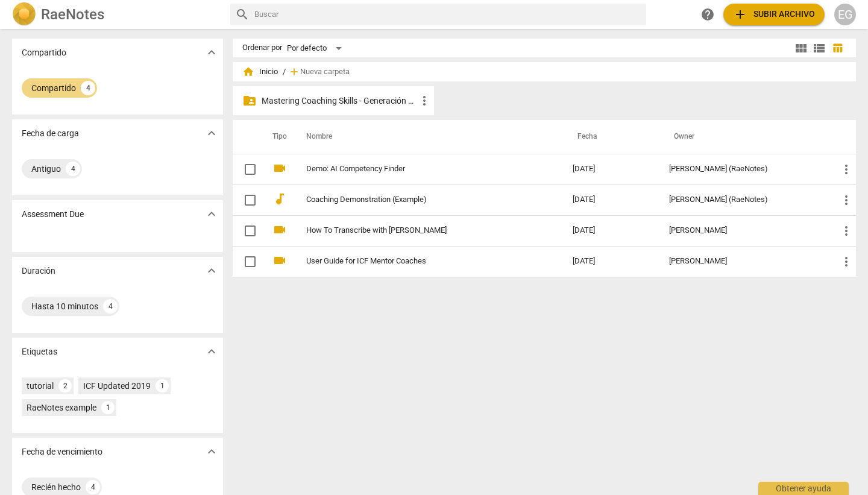 The width and height of the screenshot is (868, 495). Describe the element at coordinates (250, 101) in the screenshot. I see `span: folder_shared` at that location.